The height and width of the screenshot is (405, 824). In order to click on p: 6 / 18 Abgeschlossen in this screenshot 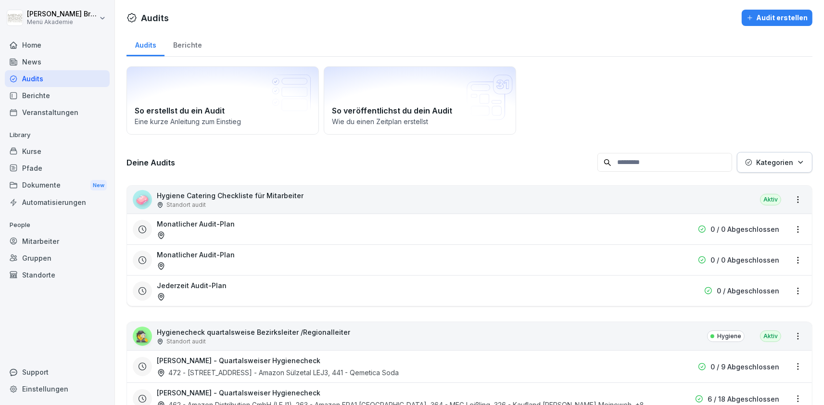, I will do `click(744, 399)`.